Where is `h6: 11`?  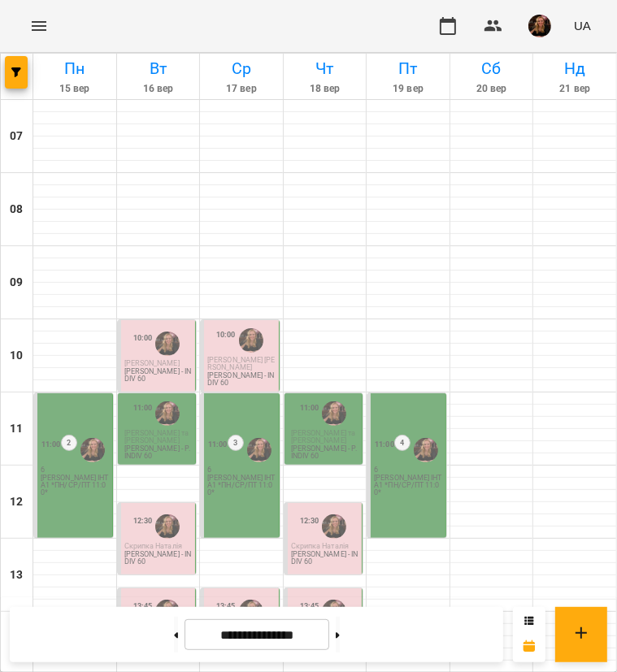
h6: 11 is located at coordinates (16, 429).